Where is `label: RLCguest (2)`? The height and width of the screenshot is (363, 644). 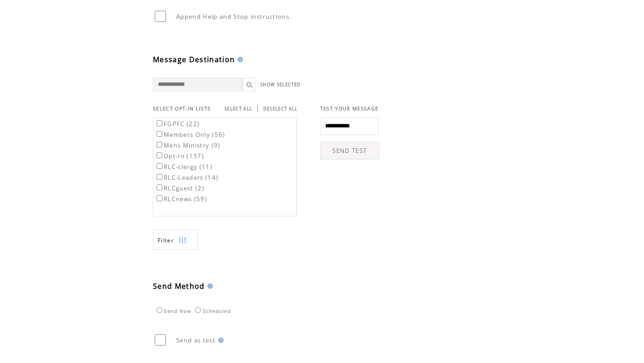
label: RLCguest (2) is located at coordinates (179, 188).